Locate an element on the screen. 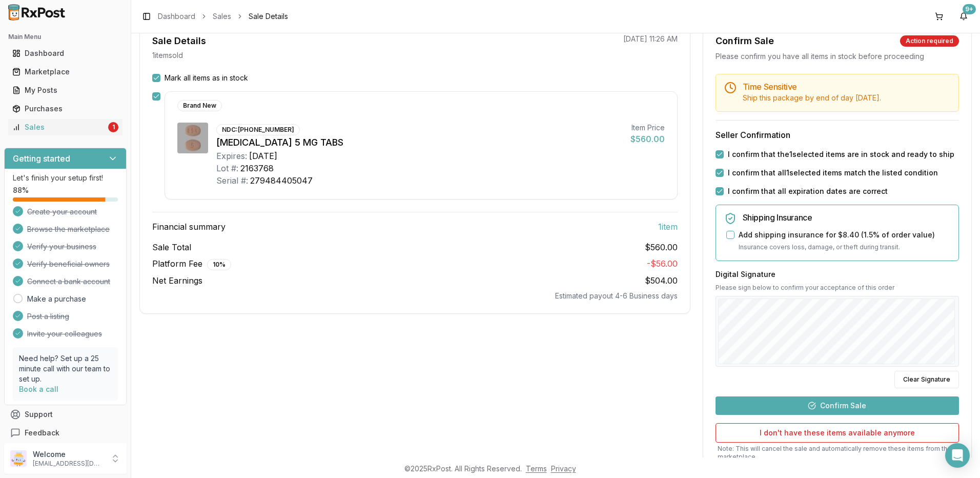  p: Note: This will cancel the sale and automatically remove these items from the marketplace. is located at coordinates (837, 453).